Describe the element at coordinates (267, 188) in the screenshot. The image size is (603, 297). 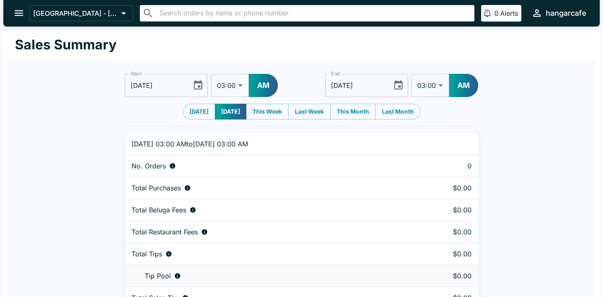
I see `div: Aggregate order subtotals` at that location.